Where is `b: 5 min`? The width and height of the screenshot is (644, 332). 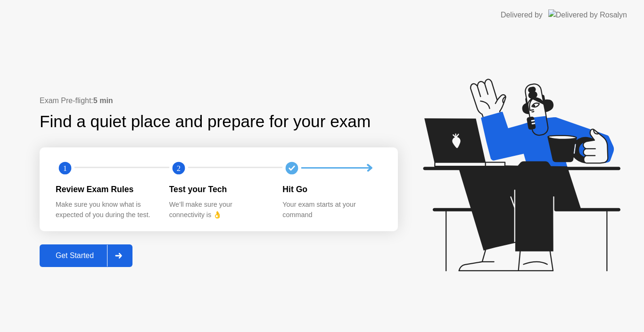 b: 5 min is located at coordinates (103, 100).